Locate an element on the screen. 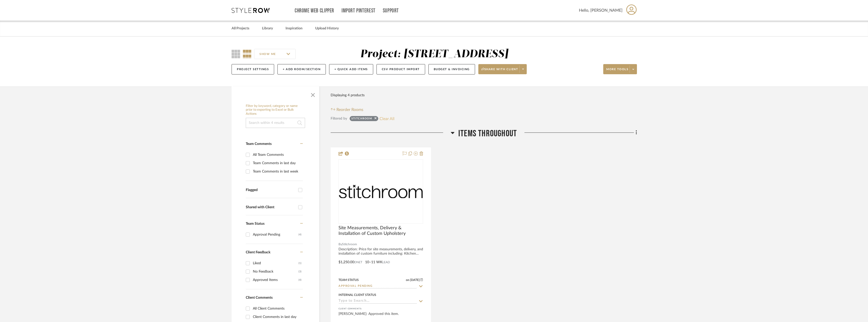 The height and width of the screenshot is (322, 868). div: Flagged is located at coordinates (271, 190).